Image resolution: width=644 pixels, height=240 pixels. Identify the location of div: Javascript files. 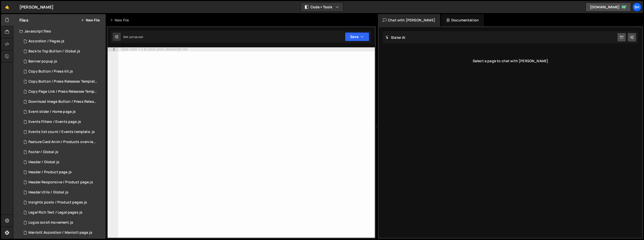
(59, 31).